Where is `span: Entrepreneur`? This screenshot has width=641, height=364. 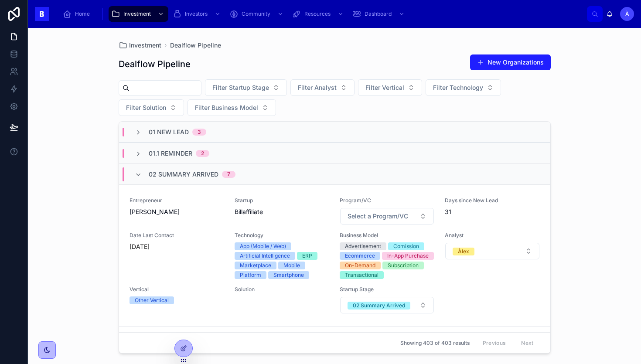
span: Entrepreneur is located at coordinates (176, 200).